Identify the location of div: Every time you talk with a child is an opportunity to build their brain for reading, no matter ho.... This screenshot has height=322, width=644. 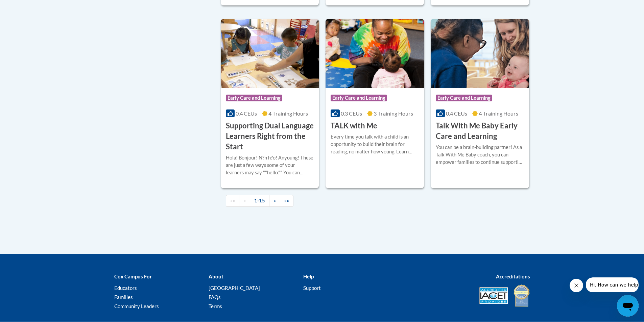
(375, 144).